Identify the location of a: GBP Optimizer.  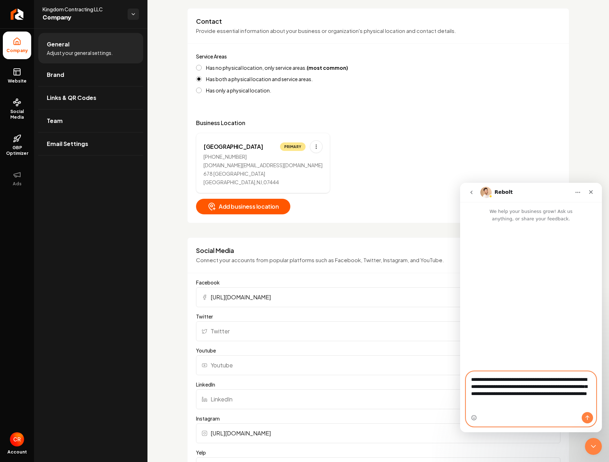
(17, 145).